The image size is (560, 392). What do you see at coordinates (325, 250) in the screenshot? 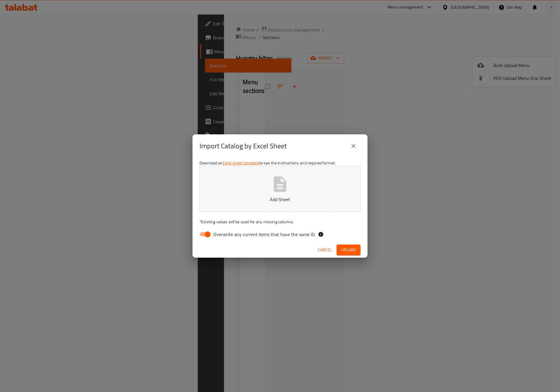
I see `button: Cancel` at bounding box center [325, 250].